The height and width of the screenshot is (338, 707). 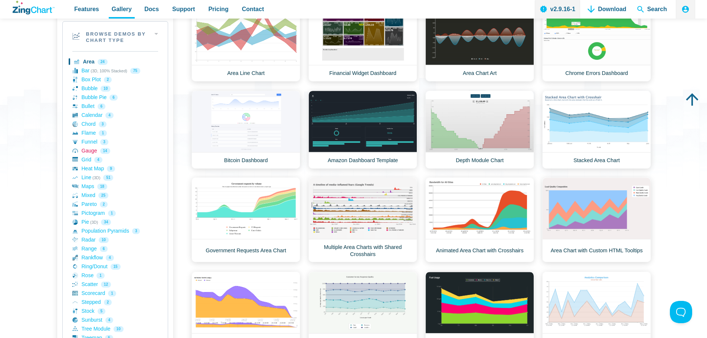 I want to click on a: Financial Widget Dashboard, so click(x=363, y=42).